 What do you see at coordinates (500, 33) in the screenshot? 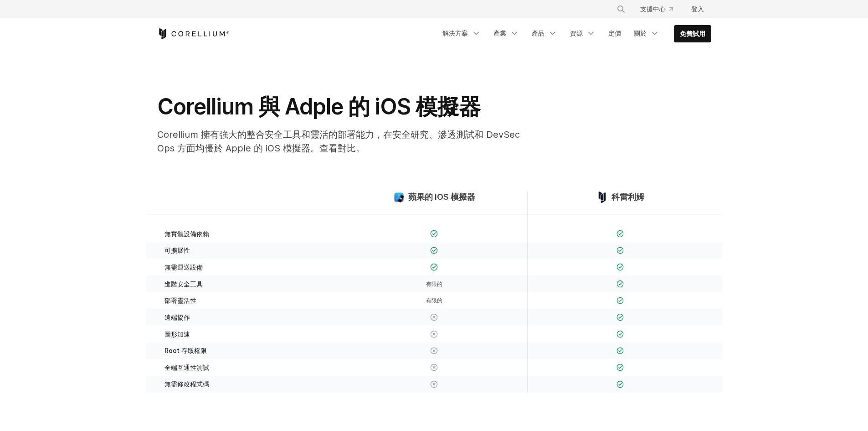
I see `font: 產業` at bounding box center [500, 33].